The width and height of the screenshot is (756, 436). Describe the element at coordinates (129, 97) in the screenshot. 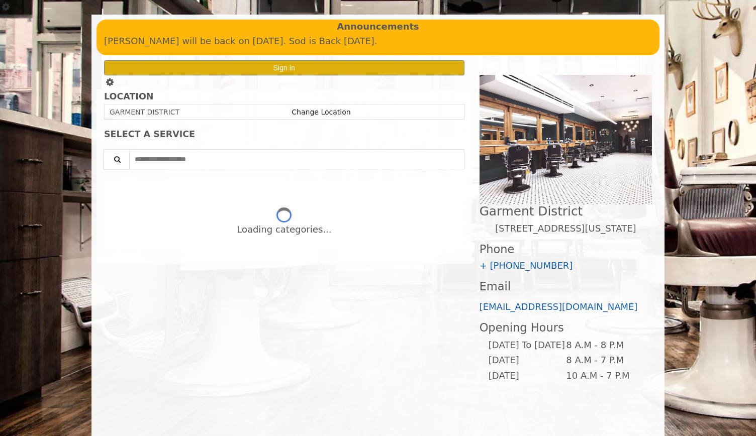

I see `b: LOCATION` at that location.